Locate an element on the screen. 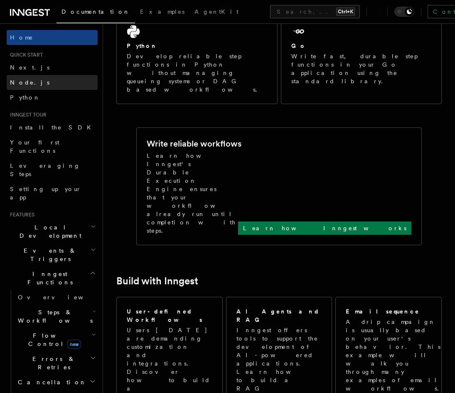 The height and width of the screenshot is (393, 455). h2: AI Agents and RAG is located at coordinates (281, 315).